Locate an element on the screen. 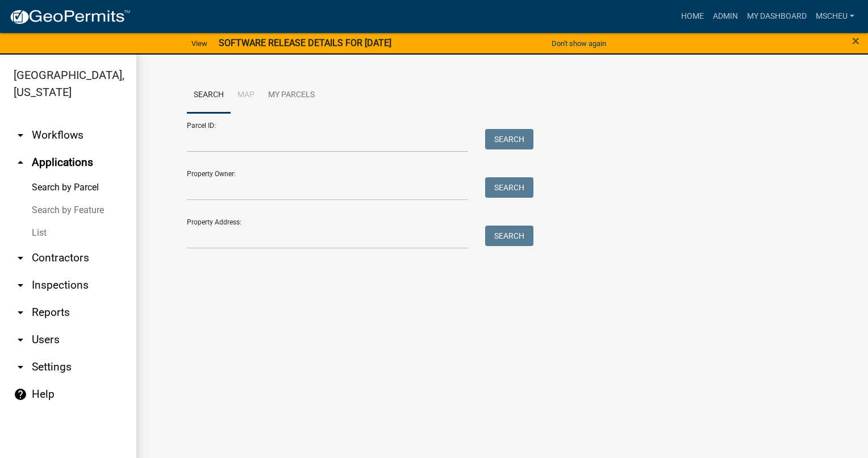 The width and height of the screenshot is (868, 458). i: help is located at coordinates (20, 395).